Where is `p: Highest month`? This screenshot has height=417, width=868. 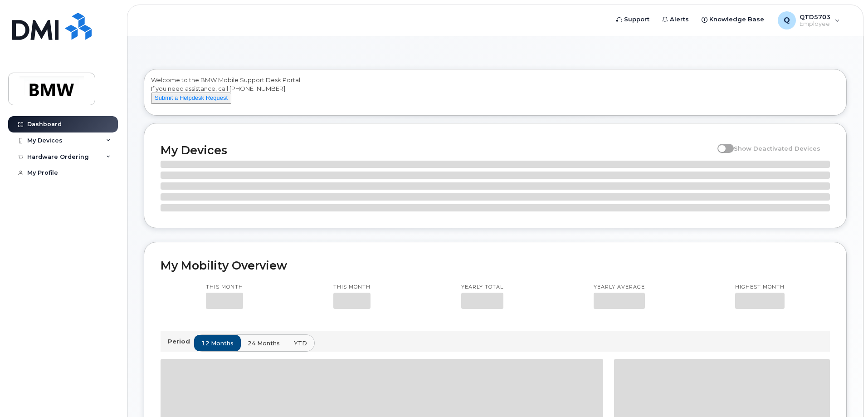
p: Highest month is located at coordinates (760, 287).